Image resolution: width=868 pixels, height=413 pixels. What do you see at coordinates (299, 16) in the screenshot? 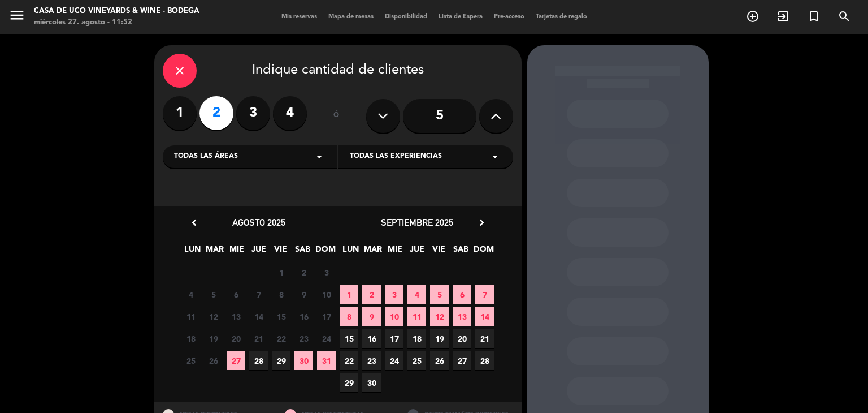
I see `span: Mis reservas` at bounding box center [299, 16].